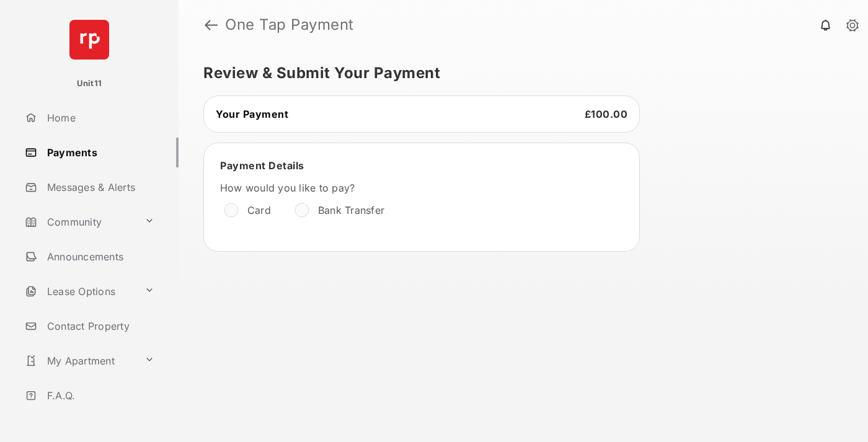  Describe the element at coordinates (79, 222) in the screenshot. I see `a: Community` at that location.